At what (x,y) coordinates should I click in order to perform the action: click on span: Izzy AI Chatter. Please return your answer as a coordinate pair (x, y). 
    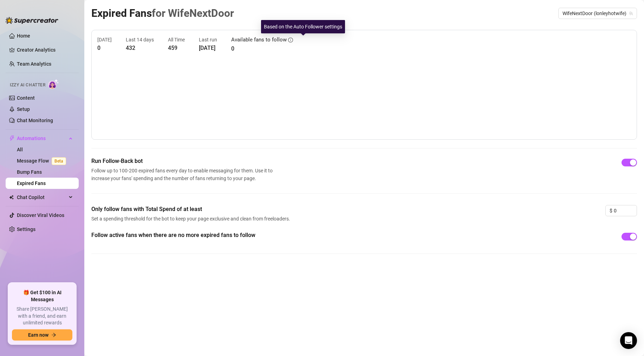
    Looking at the image, I should click on (28, 85).